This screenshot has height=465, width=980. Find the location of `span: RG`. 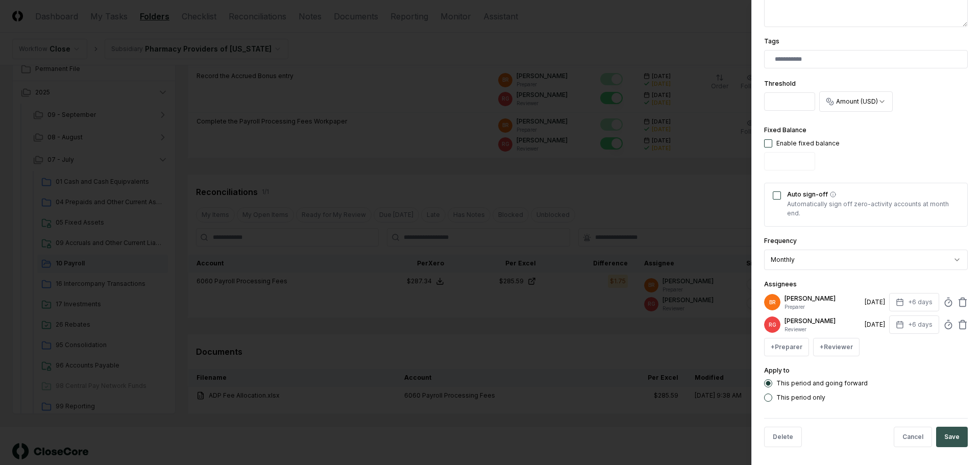

span: RG is located at coordinates (772, 324).